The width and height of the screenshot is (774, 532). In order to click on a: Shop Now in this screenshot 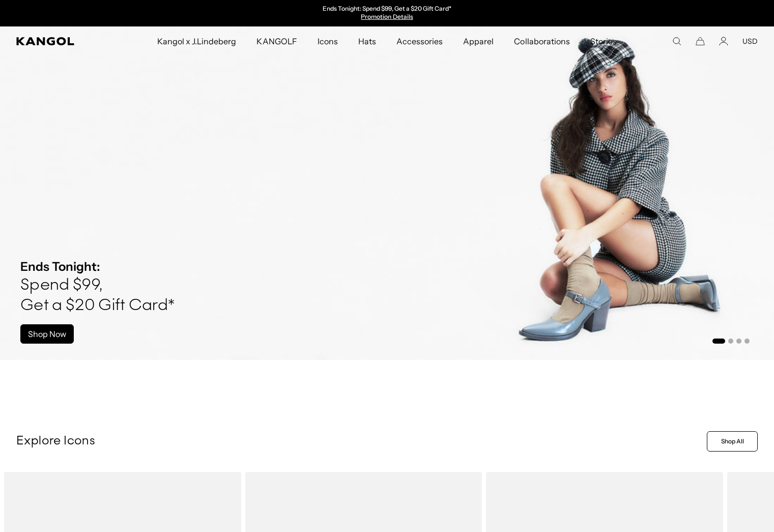, I will do `click(46, 334)`.